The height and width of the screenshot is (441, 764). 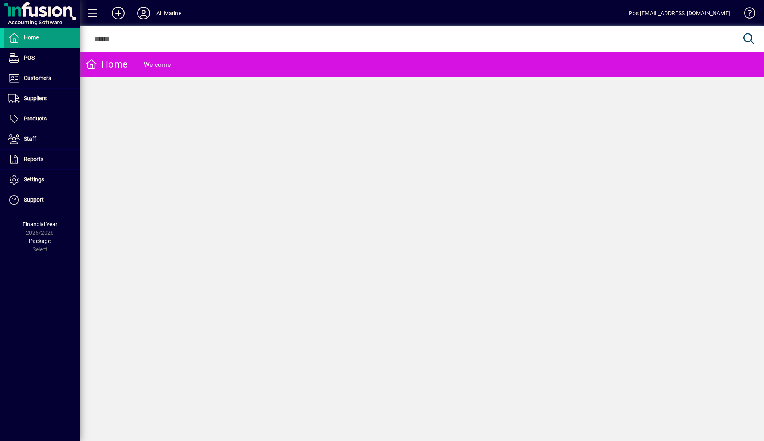 I want to click on button: Profile, so click(x=144, y=13).